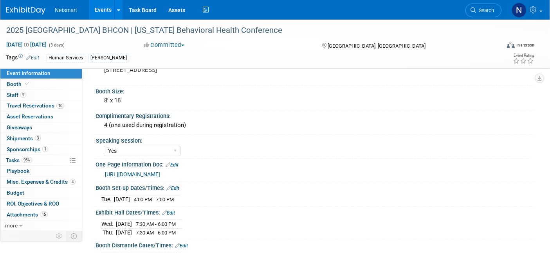 This screenshot has height=254, width=550. I want to click on div: Booth Set-up Dates/Times:, so click(315, 187).